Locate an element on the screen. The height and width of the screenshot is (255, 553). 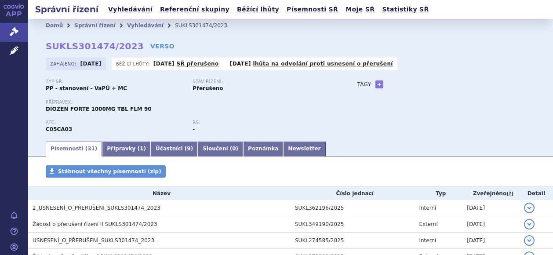
th: Typ is located at coordinates (438, 193).